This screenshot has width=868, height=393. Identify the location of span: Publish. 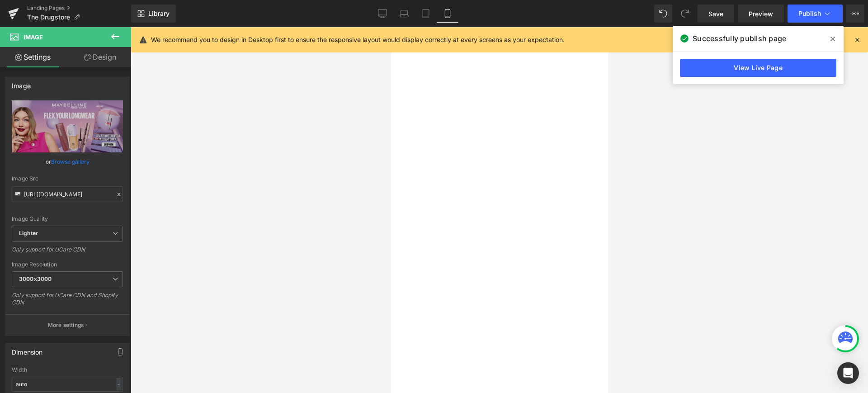
(810, 13).